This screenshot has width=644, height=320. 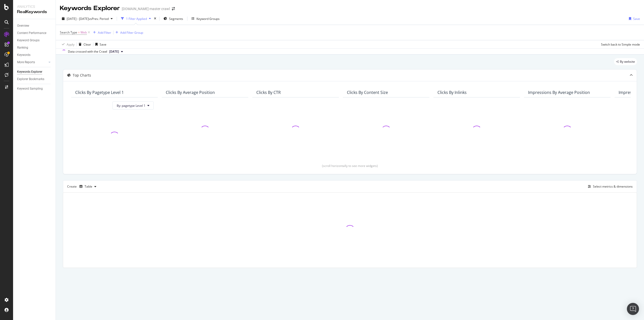 What do you see at coordinates (105, 33) in the screenshot?
I see `div: Add Filter` at bounding box center [105, 33].